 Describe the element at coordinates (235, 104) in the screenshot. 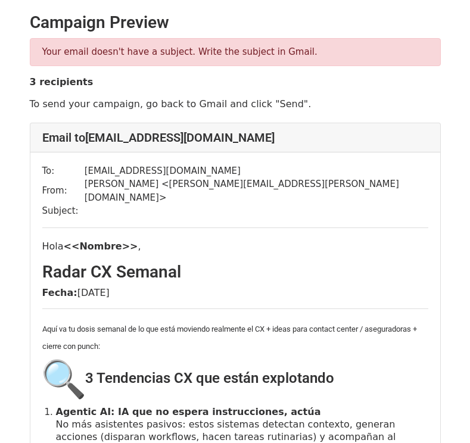

I see `p: To send your campaign, go back to Gmail and click "Send".` at that location.